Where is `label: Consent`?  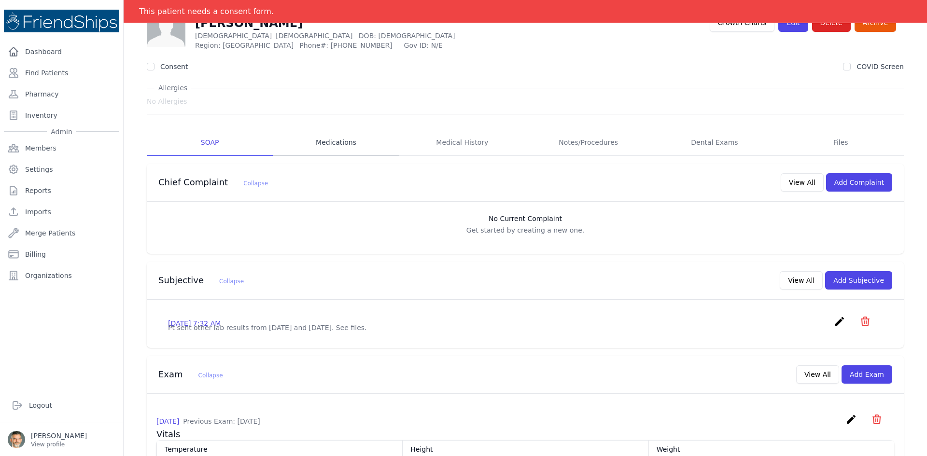
label: Consent is located at coordinates (174, 67).